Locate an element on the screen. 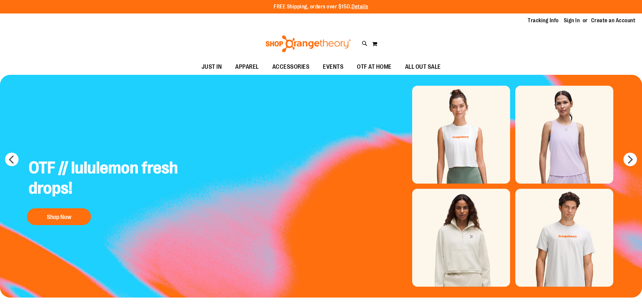  span: EVENTS is located at coordinates (333, 67).